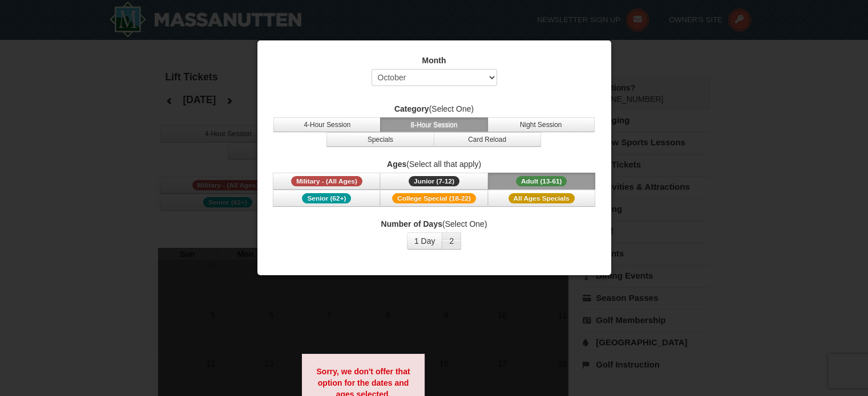  Describe the element at coordinates (424, 241) in the screenshot. I see `button: 1 Day` at that location.